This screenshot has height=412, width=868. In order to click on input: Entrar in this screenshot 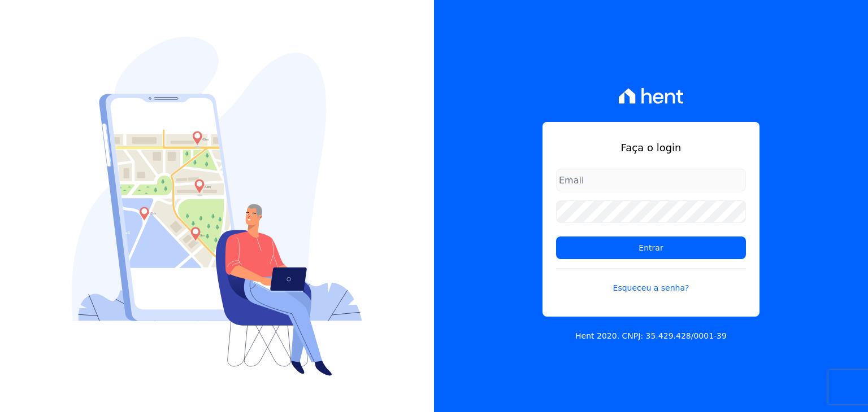, I will do `click(651, 248)`.